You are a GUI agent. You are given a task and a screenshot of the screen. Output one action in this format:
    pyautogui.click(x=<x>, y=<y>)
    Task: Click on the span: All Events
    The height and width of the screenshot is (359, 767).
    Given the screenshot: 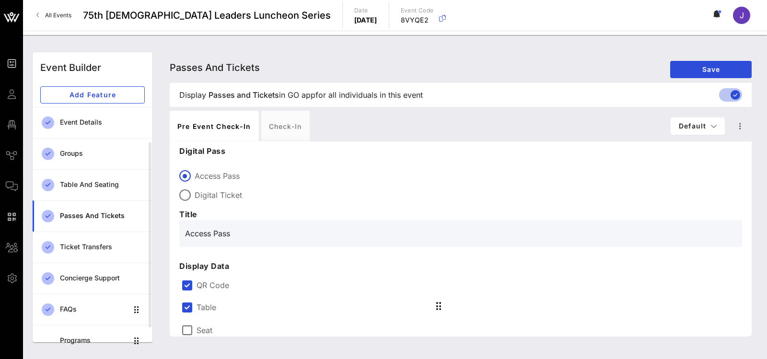 What is the action you would take?
    pyautogui.click(x=58, y=15)
    